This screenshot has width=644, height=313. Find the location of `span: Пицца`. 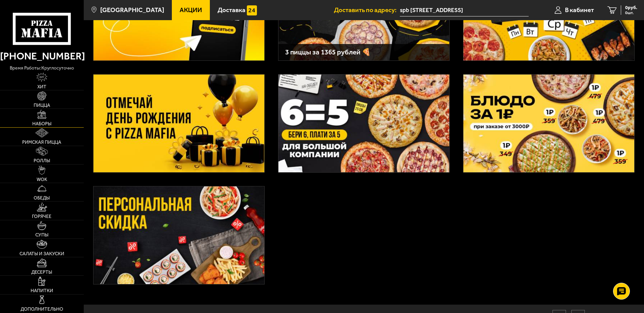

span: Пицца is located at coordinates (42, 105).